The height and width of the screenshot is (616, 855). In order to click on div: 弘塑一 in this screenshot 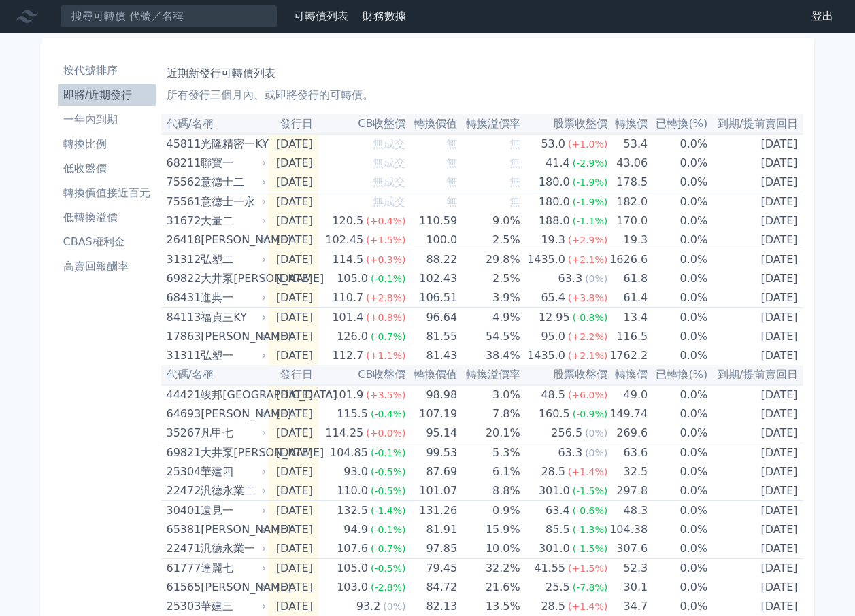, I will do `click(232, 355)`.